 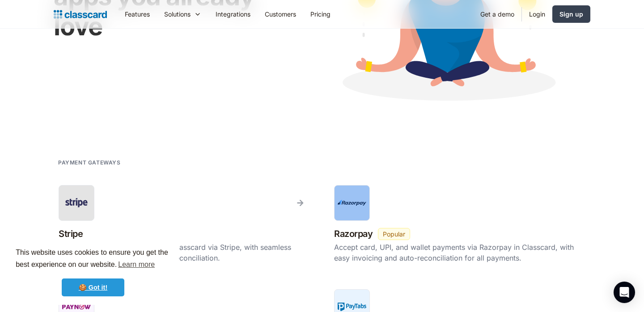 I want to click on div: cookieconsent, so click(x=93, y=272).